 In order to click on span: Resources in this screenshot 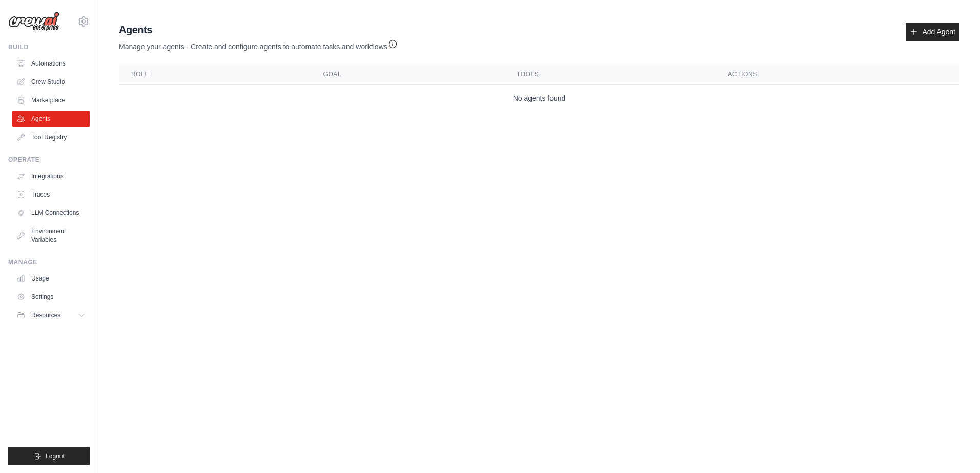, I will do `click(46, 316)`.